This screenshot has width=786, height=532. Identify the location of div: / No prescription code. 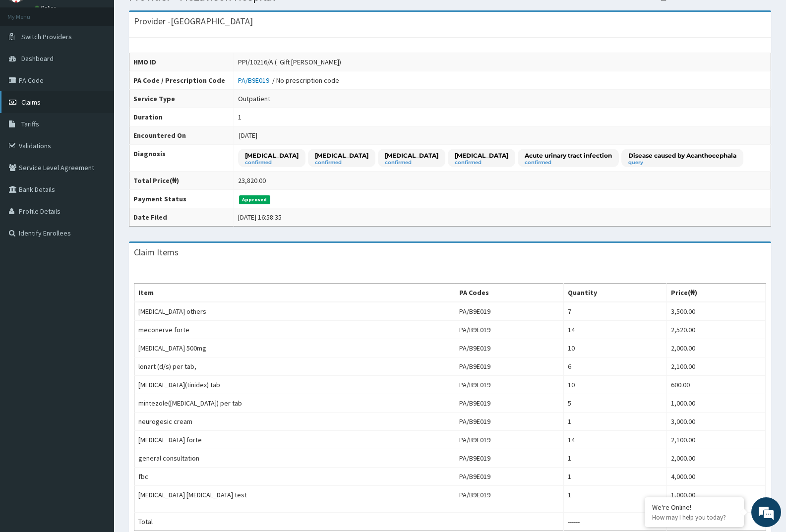
(288, 80).